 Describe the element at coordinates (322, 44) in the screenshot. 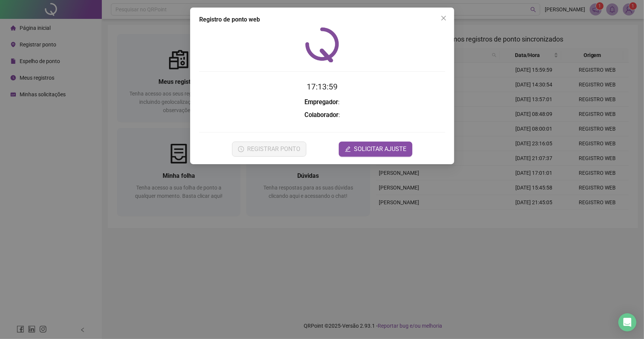

I see `img: QRPoint` at that location.